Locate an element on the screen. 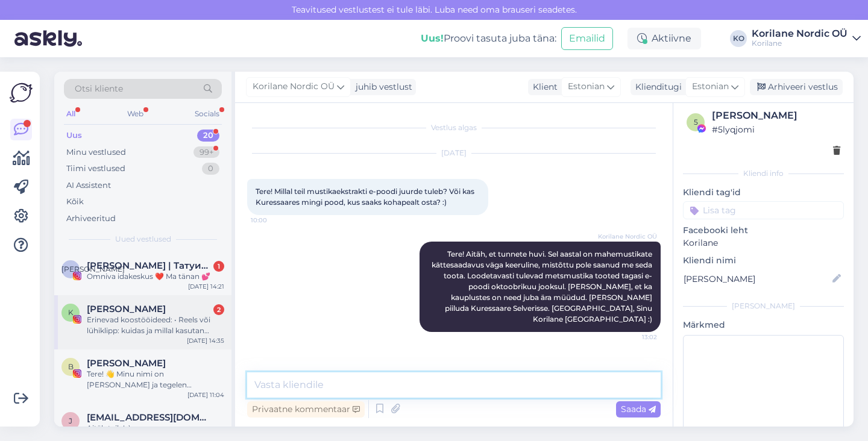 The image size is (868, 441). img: Askly Logo is located at coordinates (21, 93).